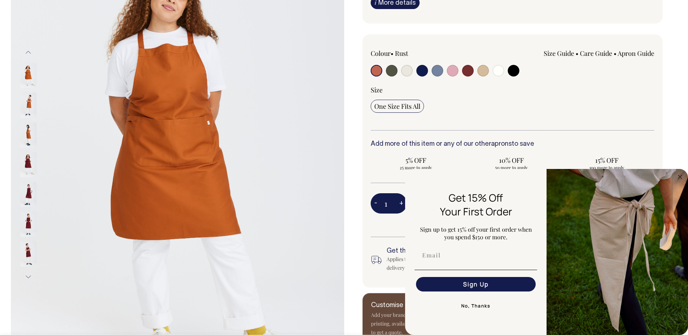 The width and height of the screenshot is (688, 335). What do you see at coordinates (416, 160) in the screenshot?
I see `span: 5% OFF` at bounding box center [416, 160].